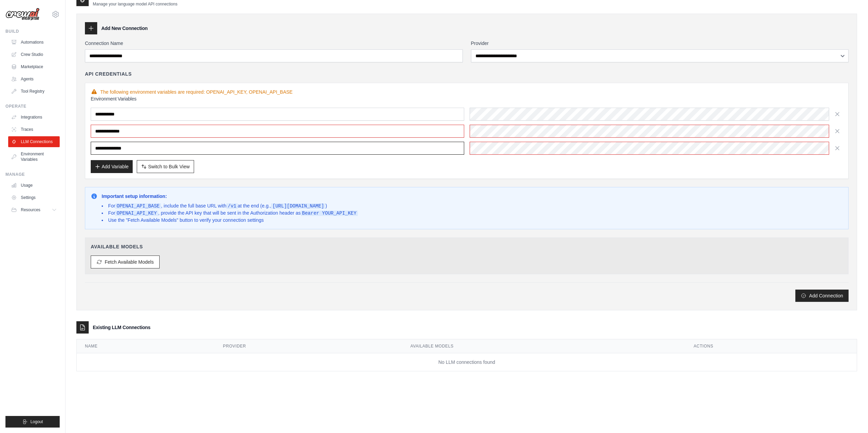  I want to click on h3: Add New Connection, so click(125, 28).